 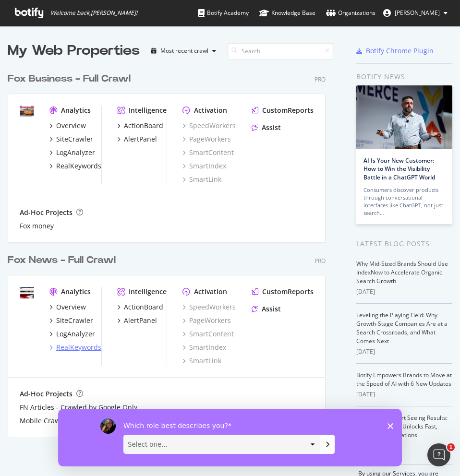 What do you see at coordinates (350, 13) in the screenshot?
I see `div: Organizations` at bounding box center [350, 13].